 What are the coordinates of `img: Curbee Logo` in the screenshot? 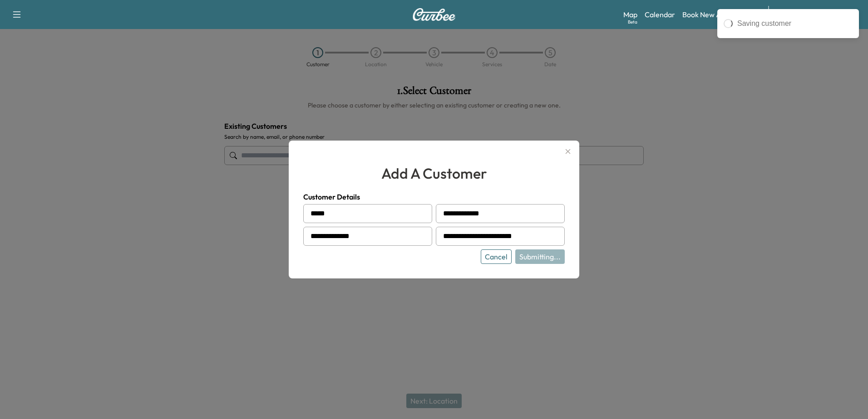 It's located at (434, 15).